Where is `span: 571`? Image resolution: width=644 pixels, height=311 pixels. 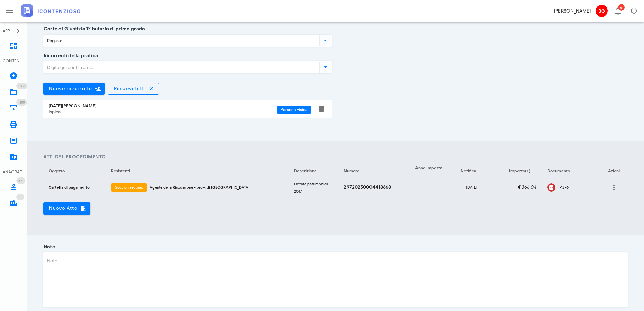
span: 571 is located at coordinates (21, 181).